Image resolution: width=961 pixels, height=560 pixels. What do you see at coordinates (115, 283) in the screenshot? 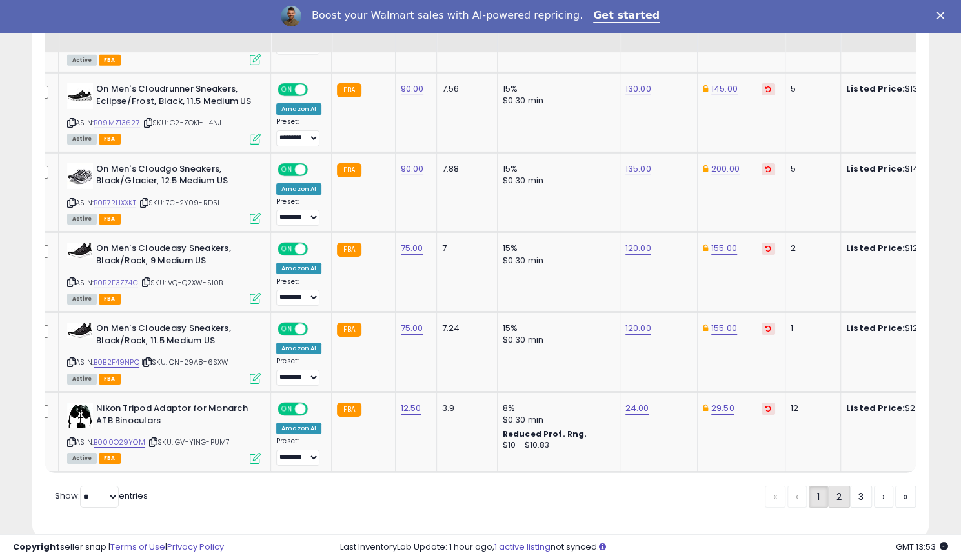
I see `a: B0B2F3Z74C` at bounding box center [115, 283].